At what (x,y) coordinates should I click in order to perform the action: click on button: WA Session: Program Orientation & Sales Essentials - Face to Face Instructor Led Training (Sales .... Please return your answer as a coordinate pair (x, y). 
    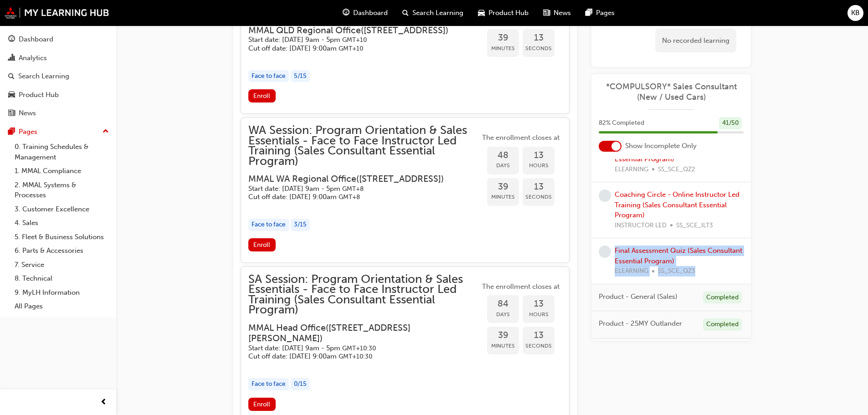
    Looking at the image, I should click on (405, 190).